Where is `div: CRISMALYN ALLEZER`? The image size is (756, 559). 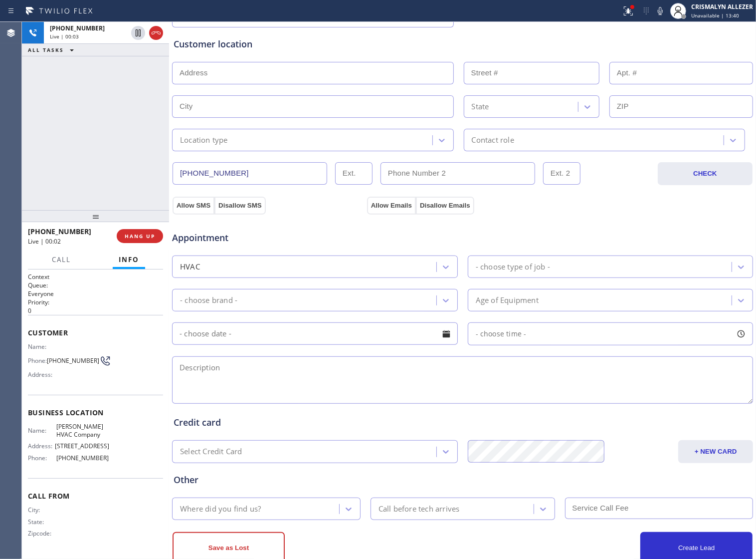 div: CRISMALYN ALLEZER is located at coordinates (722, 7).